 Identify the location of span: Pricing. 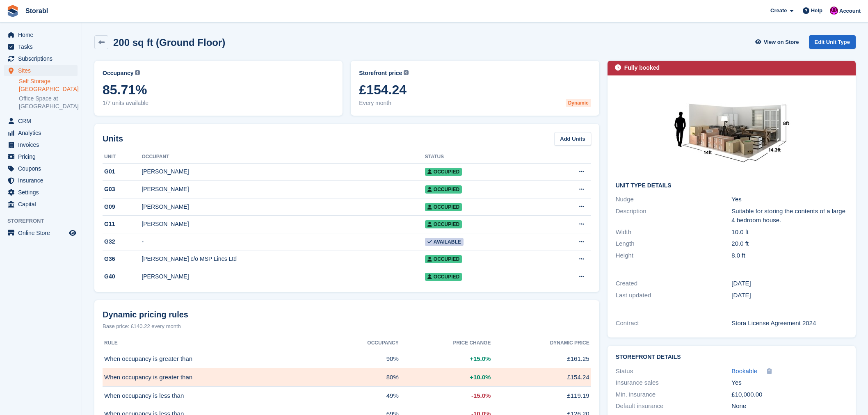
(42, 157).